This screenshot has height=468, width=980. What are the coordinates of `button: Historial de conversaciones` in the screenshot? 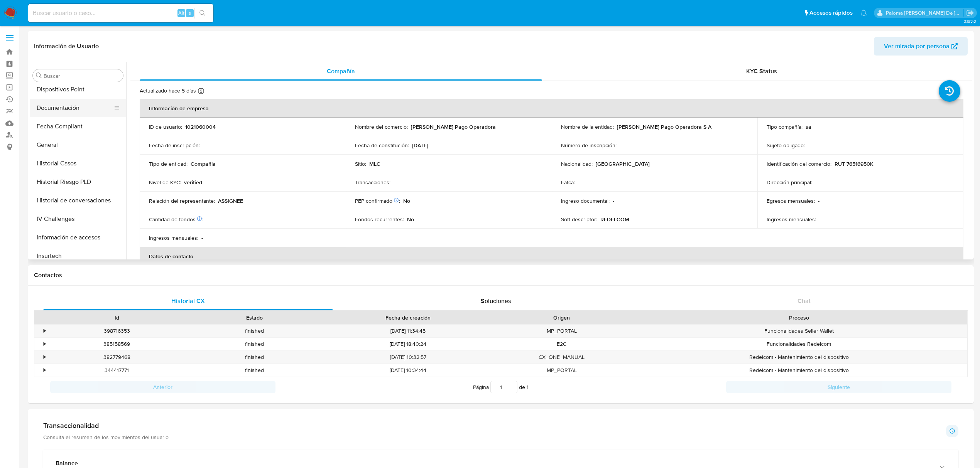 It's located at (78, 200).